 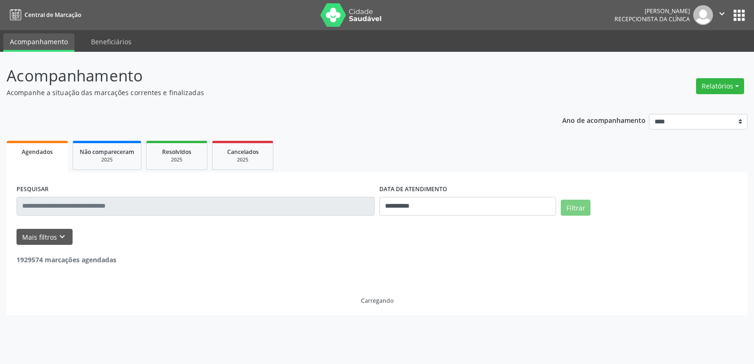 What do you see at coordinates (33, 190) in the screenshot?
I see `label: PESQUISAR` at bounding box center [33, 190].